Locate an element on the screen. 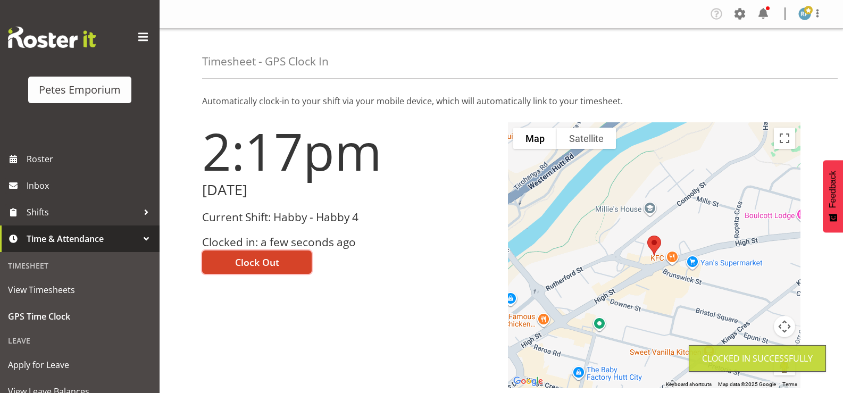  button: Toggle fullscreen view is located at coordinates (784, 138).